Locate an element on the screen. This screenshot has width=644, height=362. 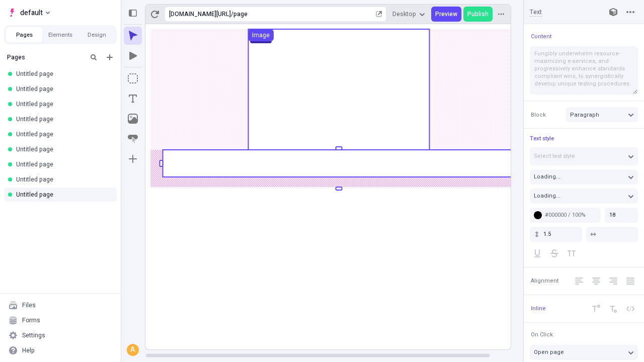
button: Button is located at coordinates (133, 139).